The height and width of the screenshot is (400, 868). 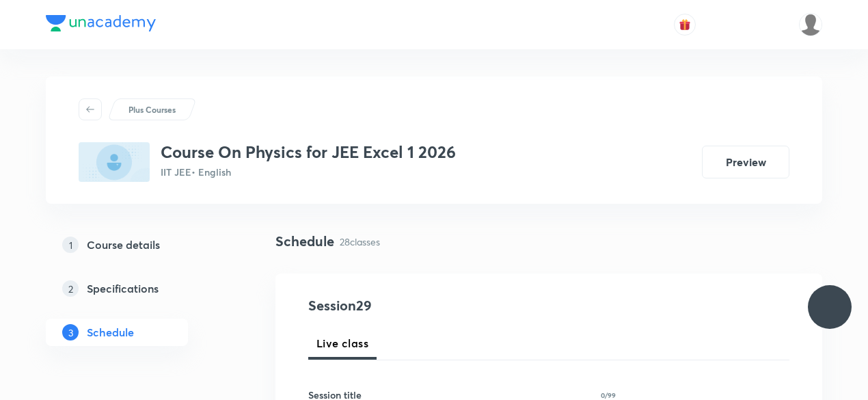 What do you see at coordinates (308, 152) in the screenshot?
I see `h3: Course On Physics for JEE Excel 1 2026` at bounding box center [308, 152].